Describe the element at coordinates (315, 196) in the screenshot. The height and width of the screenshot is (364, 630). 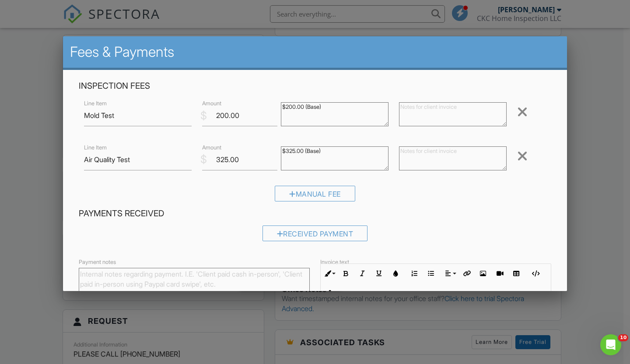
I see `a: Manual Fee` at that location.